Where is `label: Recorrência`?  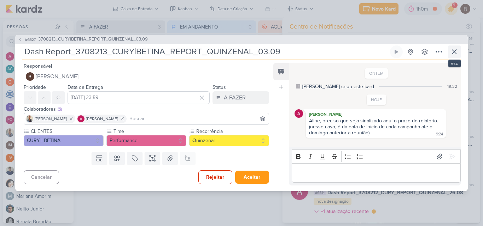 label: Recorrência is located at coordinates (232, 131).